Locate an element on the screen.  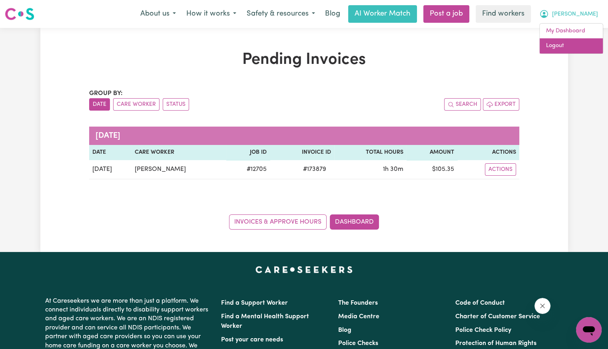
span: # 173879 is located at coordinates (315, 169).